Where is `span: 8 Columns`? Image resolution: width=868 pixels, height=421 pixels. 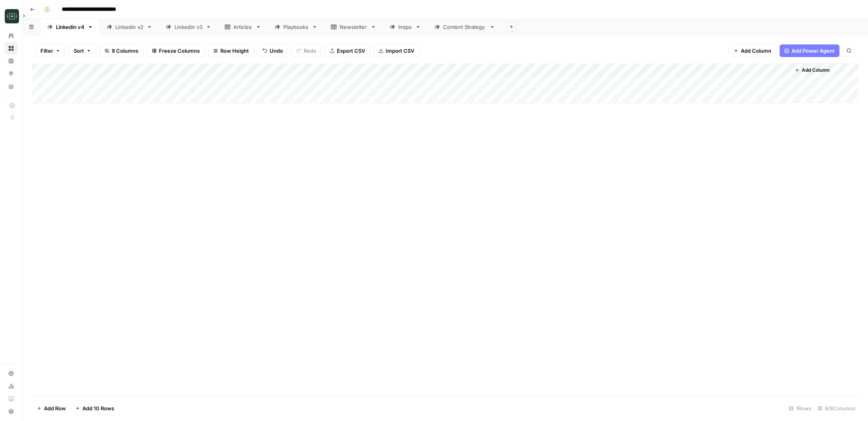 span: 8 Columns is located at coordinates (125, 51).